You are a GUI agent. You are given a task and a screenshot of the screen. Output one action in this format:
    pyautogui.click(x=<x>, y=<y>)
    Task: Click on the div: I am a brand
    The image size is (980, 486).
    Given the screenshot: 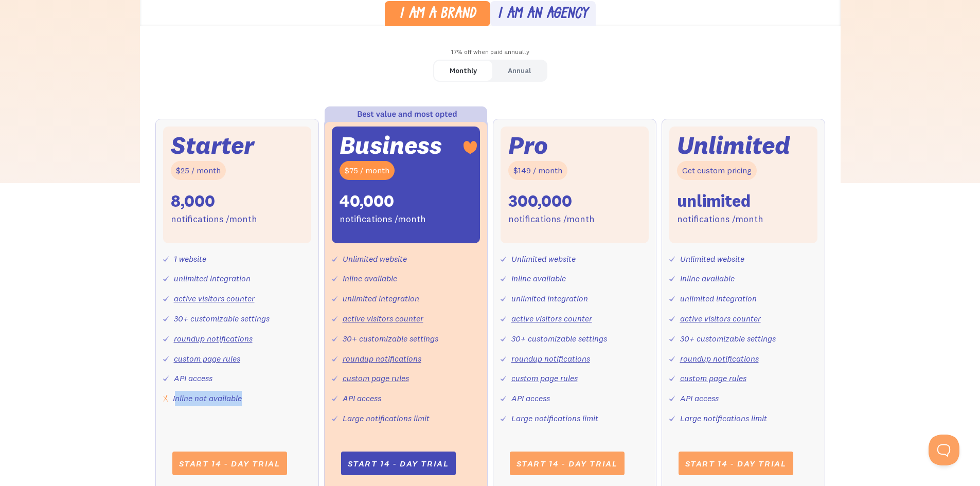 What is the action you would take?
    pyautogui.click(x=438, y=14)
    